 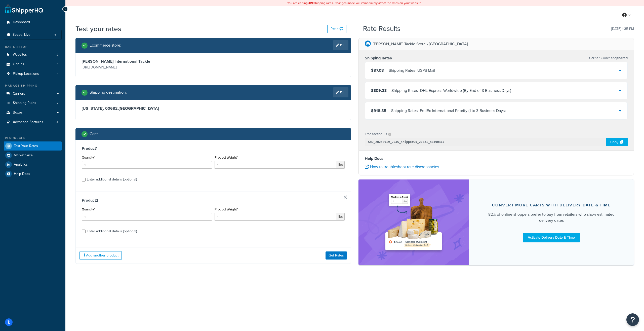 I want to click on p: Transaction ID, so click(x=376, y=134).